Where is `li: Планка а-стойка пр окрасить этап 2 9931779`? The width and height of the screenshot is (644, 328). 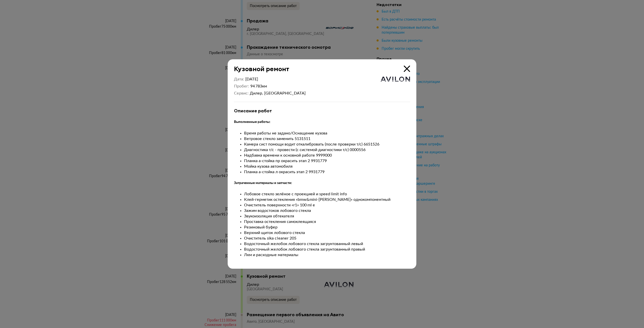
li: Планка а-стойка пр окрасить этап 2 9931779 is located at coordinates (327, 161).